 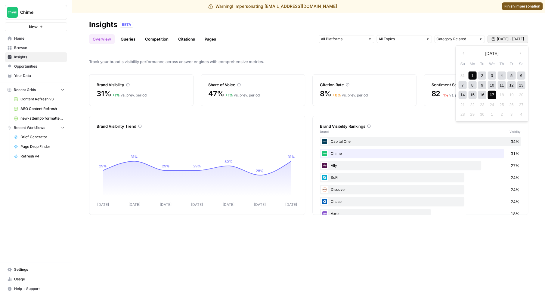 I want to click on div: Not available Thursday, September 25th, 2025, so click(x=501, y=105).